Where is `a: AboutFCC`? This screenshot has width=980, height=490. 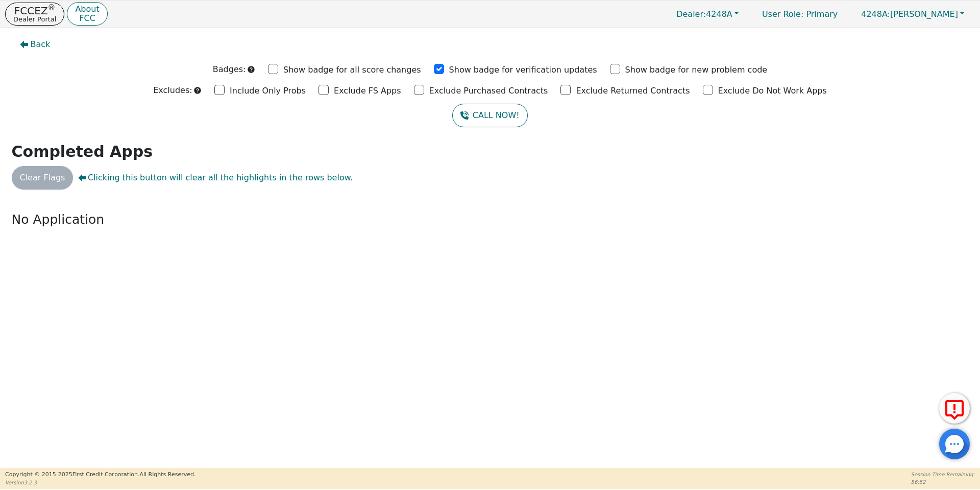
a: AboutFCC is located at coordinates (87, 14).